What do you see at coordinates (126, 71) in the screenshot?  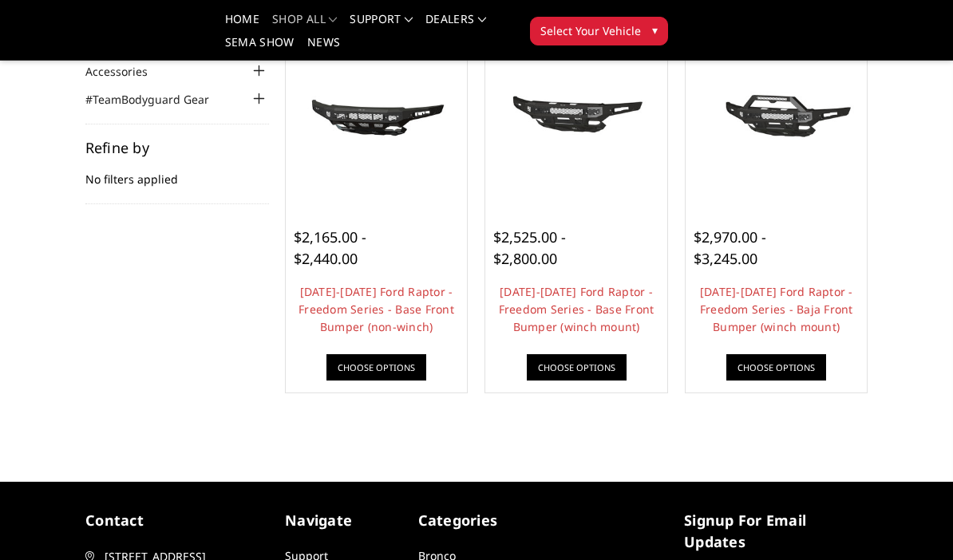 I see `a: Accessories` at bounding box center [126, 71].